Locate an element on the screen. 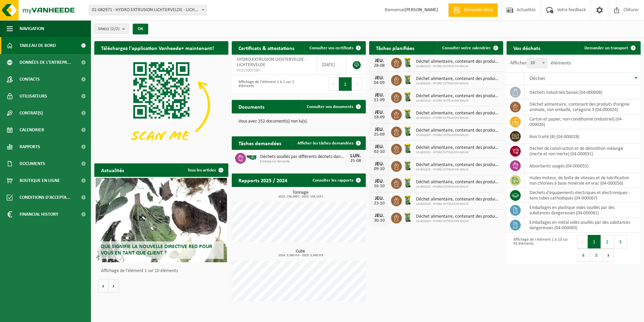 This screenshot has width=644, height=322. button: Next is located at coordinates (608, 255).